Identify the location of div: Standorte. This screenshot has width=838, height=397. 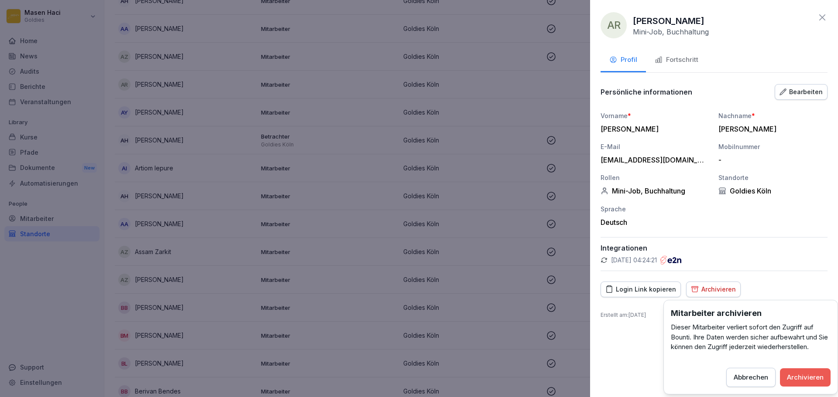
(773, 178).